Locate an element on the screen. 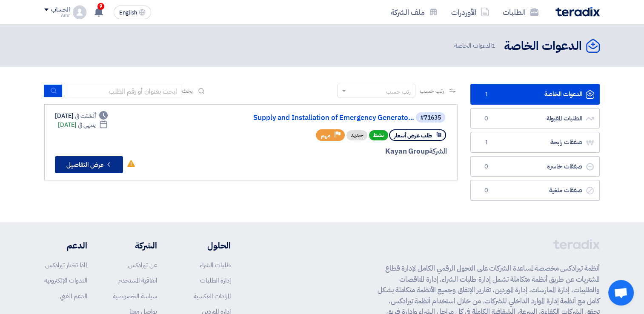 The height and width of the screenshot is (314, 644). img: Teradix logo is located at coordinates (577, 11).